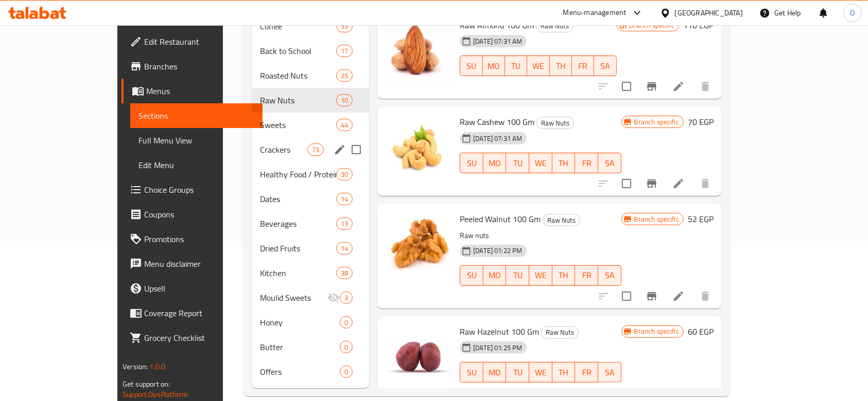  I want to click on div: Butter, so click(299, 347).